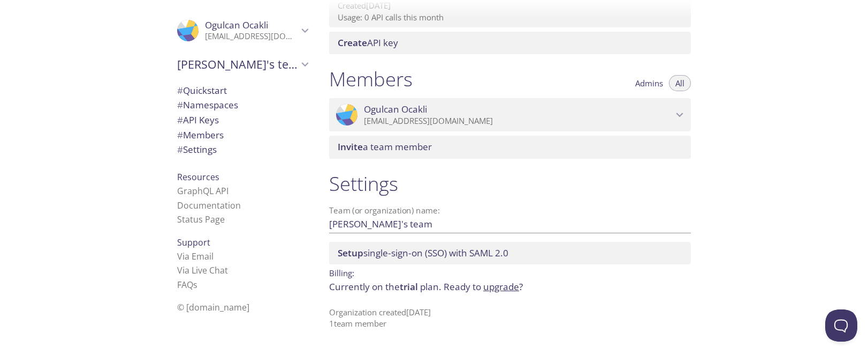 This screenshot has width=868, height=347. What do you see at coordinates (510, 183) in the screenshot?
I see `h1: Settings` at bounding box center [510, 183].